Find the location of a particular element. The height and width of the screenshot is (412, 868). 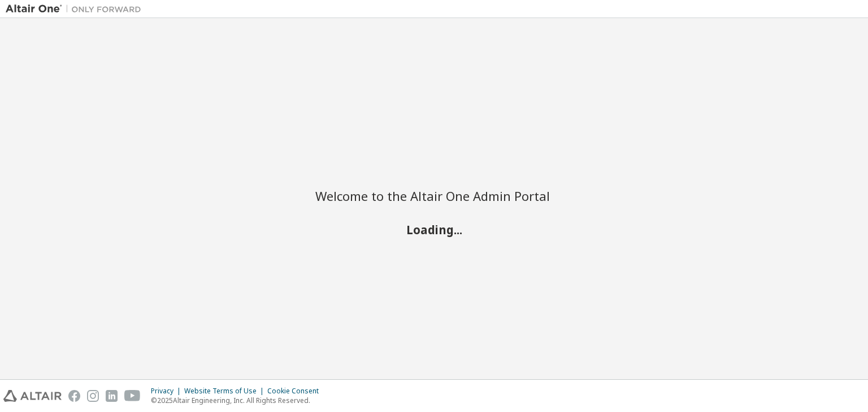

img: instagram.svg is located at coordinates (93, 396).